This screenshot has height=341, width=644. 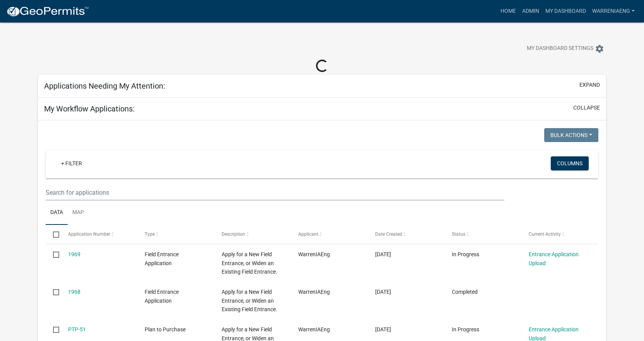 What do you see at coordinates (150, 234) in the screenshot?
I see `span: Type` at bounding box center [150, 234].